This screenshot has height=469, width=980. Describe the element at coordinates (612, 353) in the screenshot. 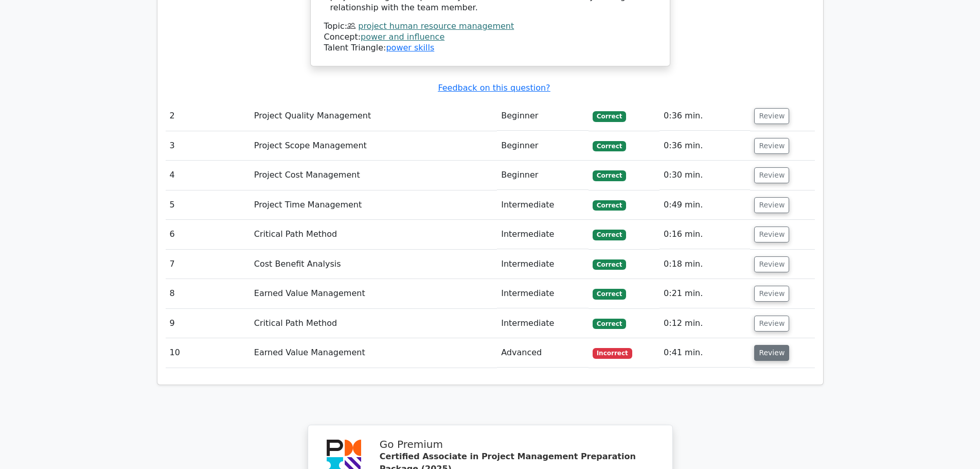

I see `span: Incorrect` at that location.